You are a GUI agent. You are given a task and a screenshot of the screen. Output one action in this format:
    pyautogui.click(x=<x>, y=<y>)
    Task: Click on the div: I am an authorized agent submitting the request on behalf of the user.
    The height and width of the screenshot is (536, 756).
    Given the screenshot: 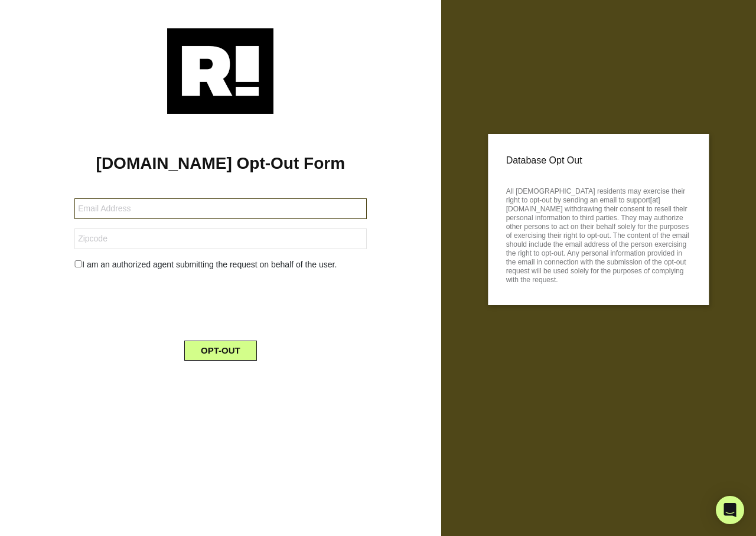 What is the action you would take?
    pyautogui.click(x=220, y=265)
    